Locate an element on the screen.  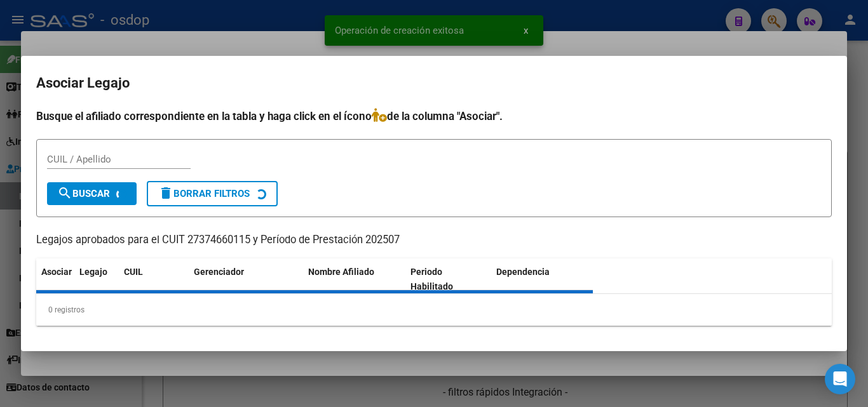
datatable-header-cell: Dependencia is located at coordinates (542, 279).